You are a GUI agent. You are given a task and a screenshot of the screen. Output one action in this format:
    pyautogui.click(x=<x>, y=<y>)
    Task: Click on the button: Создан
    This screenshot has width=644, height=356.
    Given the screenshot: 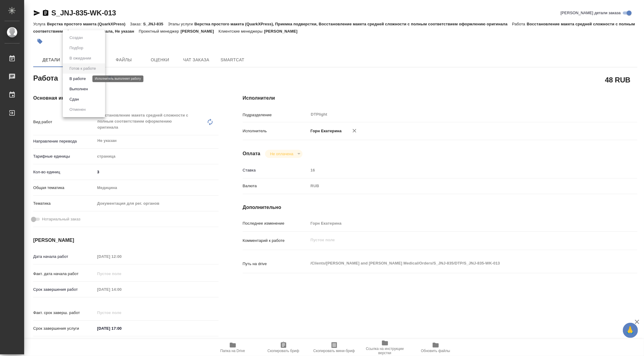 What is the action you would take?
    pyautogui.click(x=76, y=38)
    